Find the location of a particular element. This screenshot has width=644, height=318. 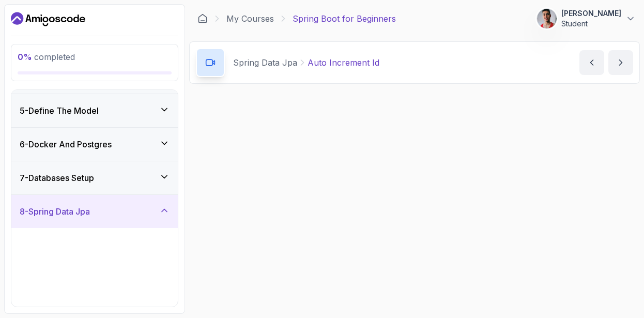

button: 7-Databases Setup is located at coordinates (95, 178).